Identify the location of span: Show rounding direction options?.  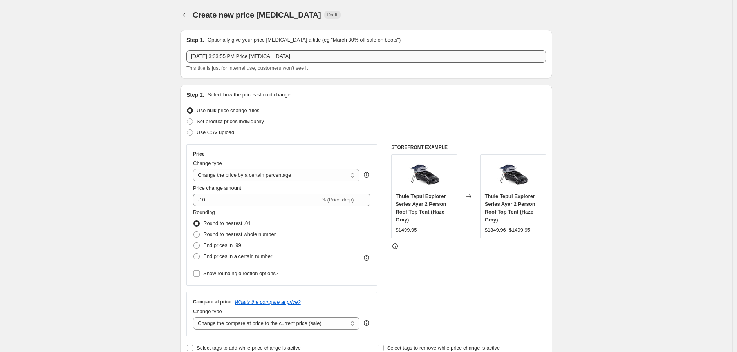
(241, 273).